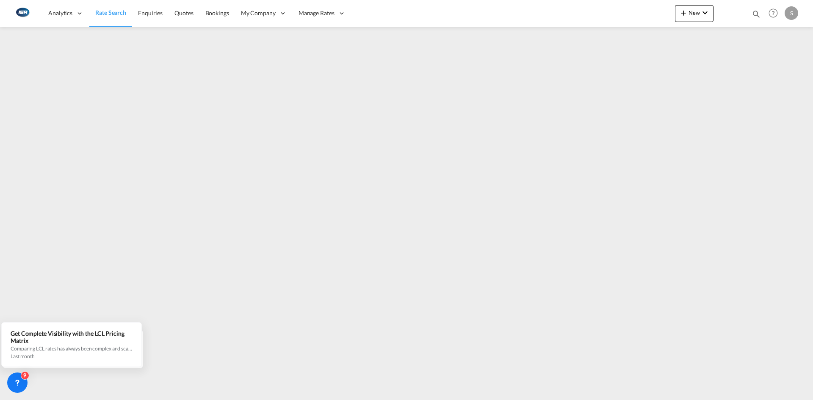  Describe the element at coordinates (111, 12) in the screenshot. I see `span: Rate Search` at that location.